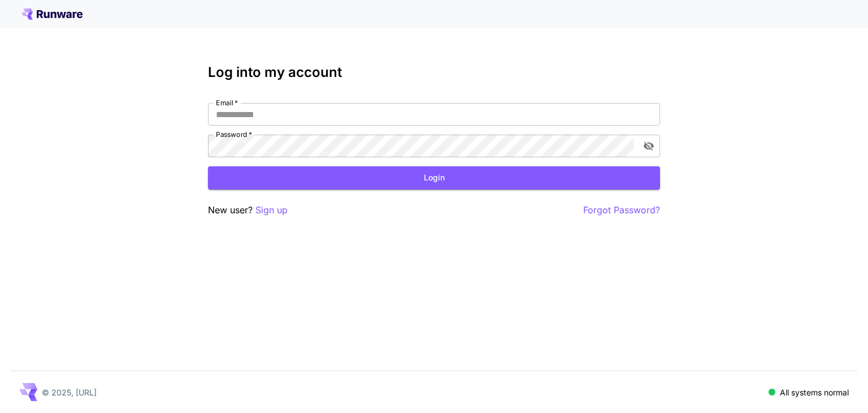  I want to click on p: All systems normal, so click(815, 392).